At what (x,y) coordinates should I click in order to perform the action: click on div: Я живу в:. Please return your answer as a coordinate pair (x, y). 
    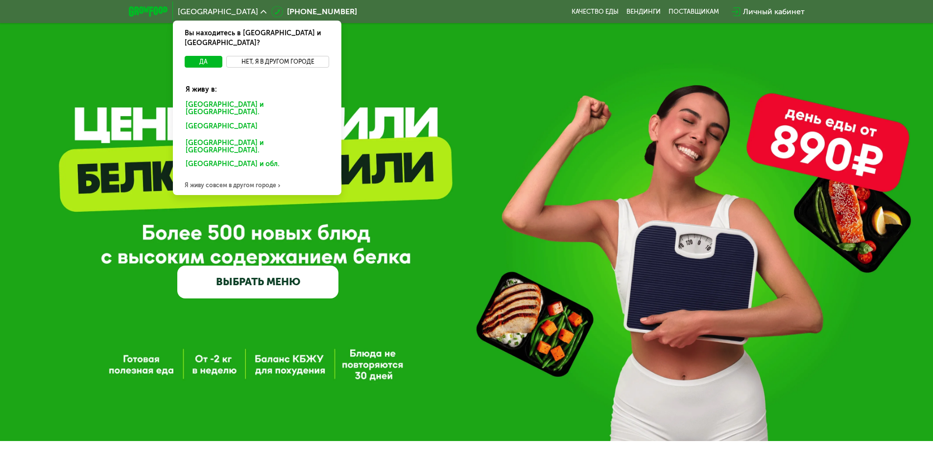
    Looking at the image, I should click on (257, 86).